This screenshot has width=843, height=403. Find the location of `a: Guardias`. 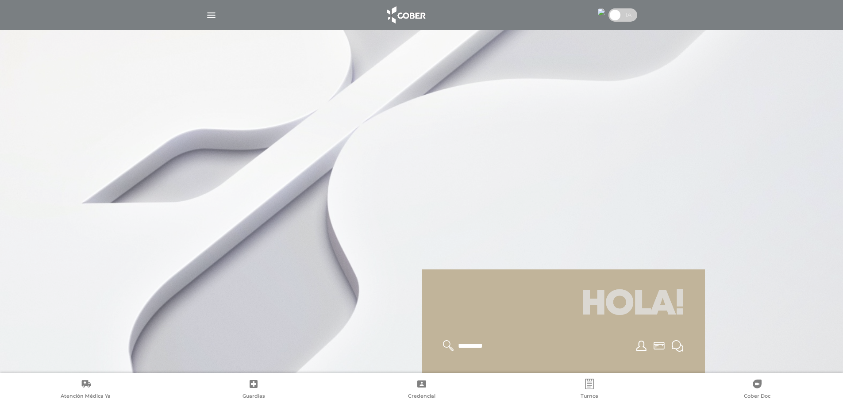

a: Guardias is located at coordinates (253, 390).